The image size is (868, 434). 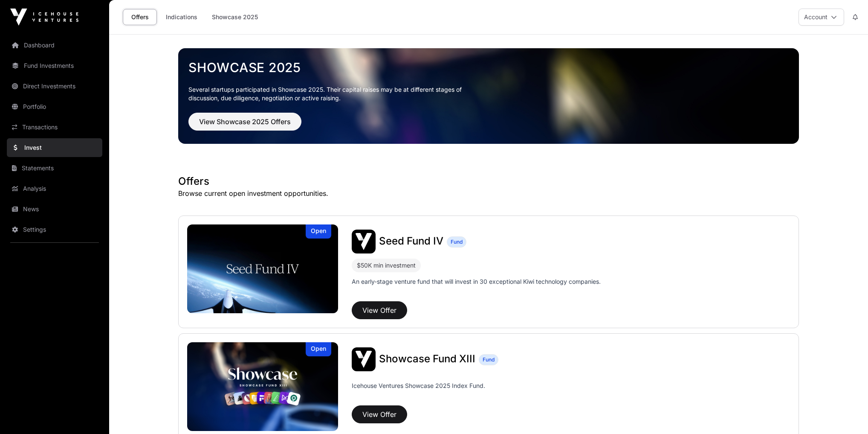 I want to click on button: Account, so click(x=821, y=17).